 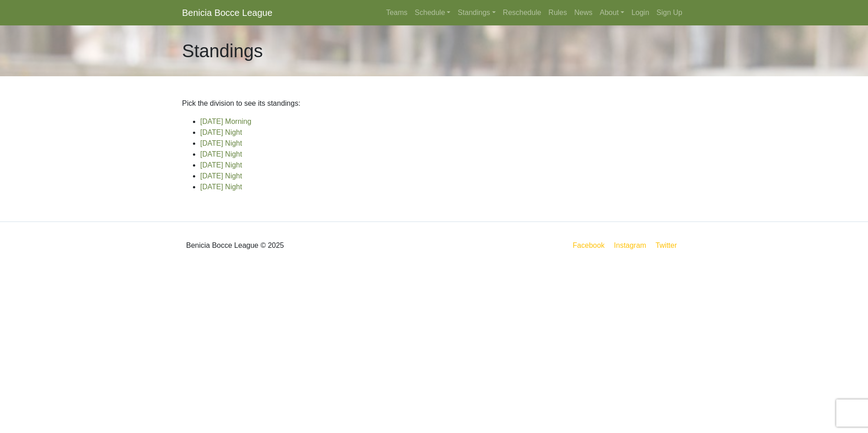 I want to click on a: Schedule, so click(x=433, y=13).